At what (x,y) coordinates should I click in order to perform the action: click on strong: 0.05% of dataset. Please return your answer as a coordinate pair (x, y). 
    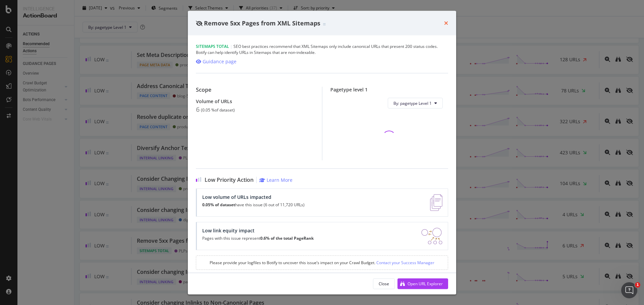
    Looking at the image, I should click on (219, 204).